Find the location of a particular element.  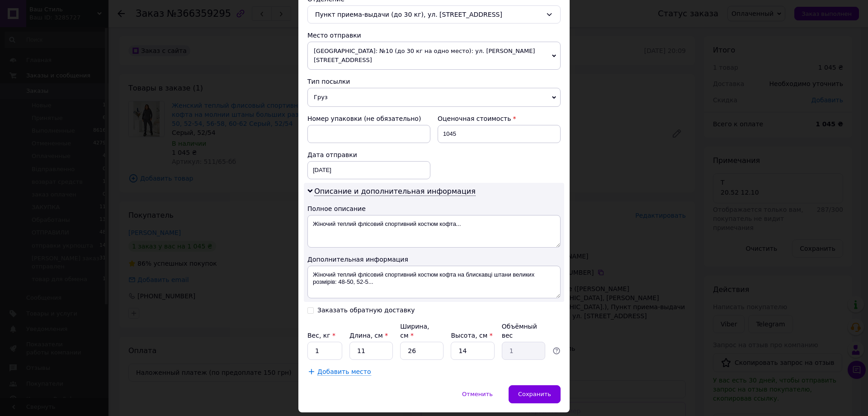

div: Дополнительная информация is located at coordinates (434, 259).